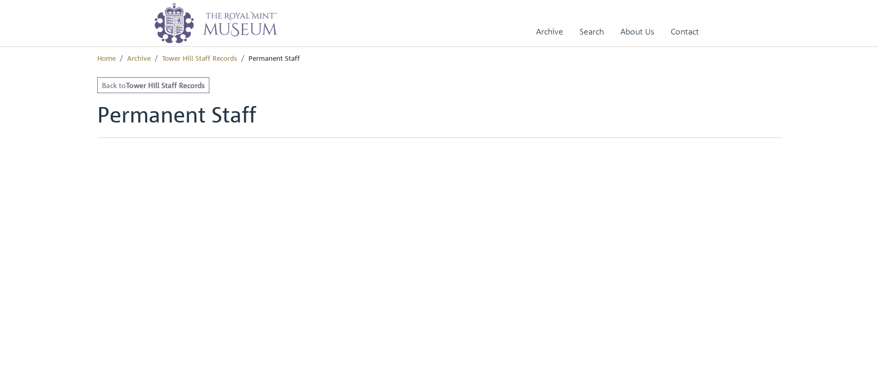  Describe the element at coordinates (439, 119) in the screenshot. I see `h1: Permanent Staff` at that location.